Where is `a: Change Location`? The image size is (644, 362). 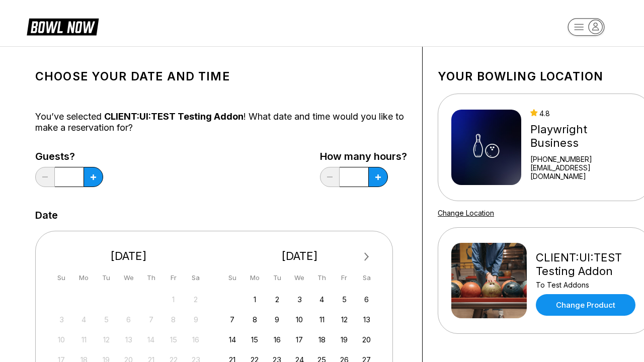 a: Change Location is located at coordinates (466, 213).